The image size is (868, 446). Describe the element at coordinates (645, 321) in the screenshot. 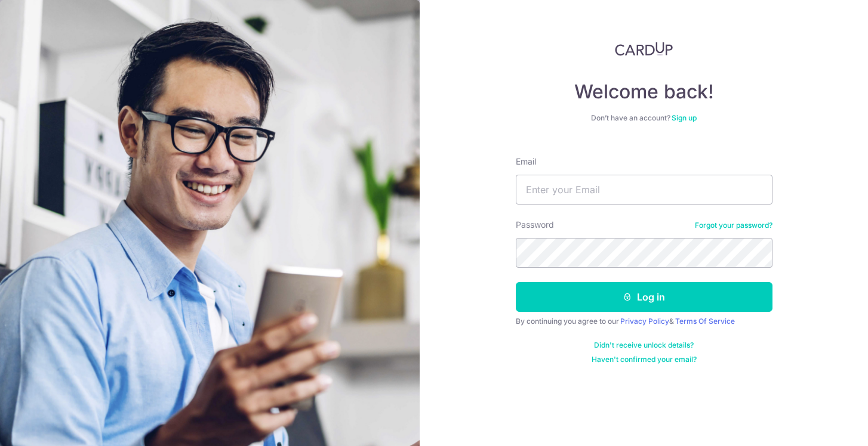

I see `a: Privacy Policy` at that location.